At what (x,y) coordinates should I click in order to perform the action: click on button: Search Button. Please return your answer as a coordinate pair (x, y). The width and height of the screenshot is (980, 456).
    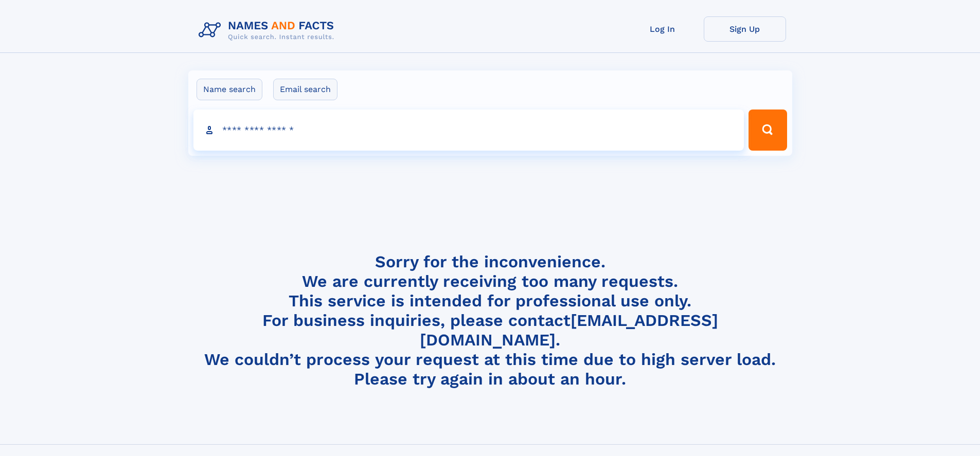
    Looking at the image, I should click on (768, 130).